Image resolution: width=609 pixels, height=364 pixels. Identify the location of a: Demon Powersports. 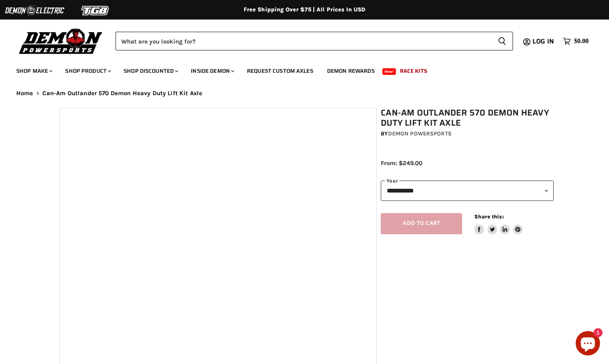
(420, 133).